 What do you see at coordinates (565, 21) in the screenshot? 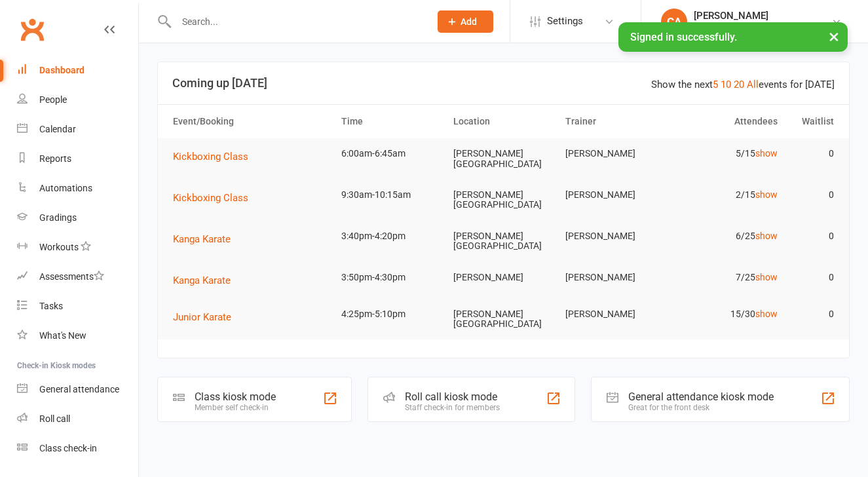
I see `span: Settings` at bounding box center [565, 21].